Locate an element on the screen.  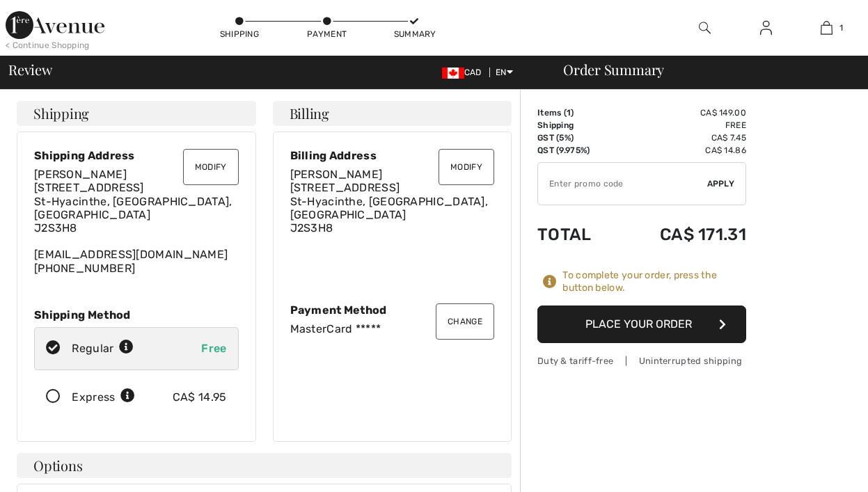
img: My Bag is located at coordinates (826, 28).